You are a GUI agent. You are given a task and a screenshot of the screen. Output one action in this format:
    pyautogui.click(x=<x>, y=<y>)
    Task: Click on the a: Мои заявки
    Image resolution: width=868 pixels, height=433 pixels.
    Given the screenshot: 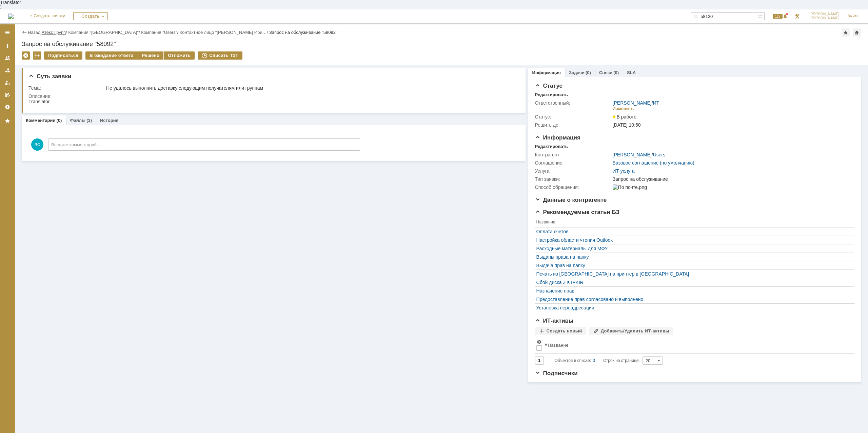 What is the action you would take?
    pyautogui.click(x=7, y=83)
    